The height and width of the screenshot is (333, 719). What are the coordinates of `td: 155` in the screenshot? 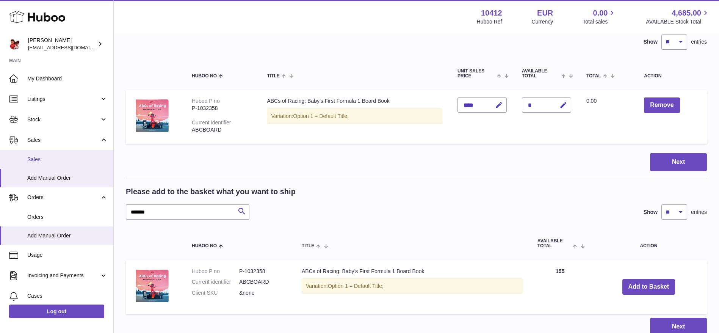 It's located at (560, 287).